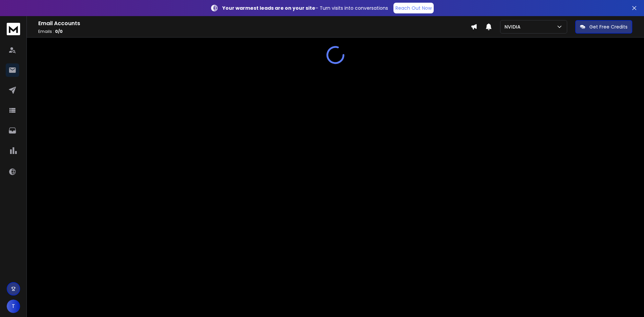  What do you see at coordinates (608, 27) in the screenshot?
I see `p: Get Free Credits` at bounding box center [608, 27].